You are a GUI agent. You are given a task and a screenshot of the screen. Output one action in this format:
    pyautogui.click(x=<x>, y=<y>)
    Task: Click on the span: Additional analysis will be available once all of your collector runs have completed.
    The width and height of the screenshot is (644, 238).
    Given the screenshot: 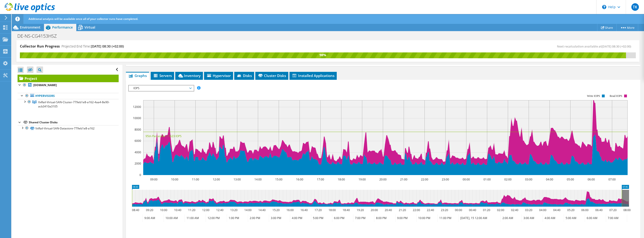 What is the action you would take?
    pyautogui.click(x=83, y=19)
    